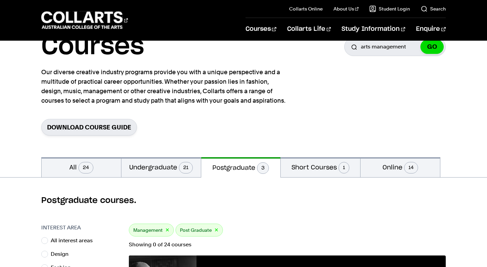 The width and height of the screenshot is (487, 267). I want to click on label: All interest areas, so click(74, 240).